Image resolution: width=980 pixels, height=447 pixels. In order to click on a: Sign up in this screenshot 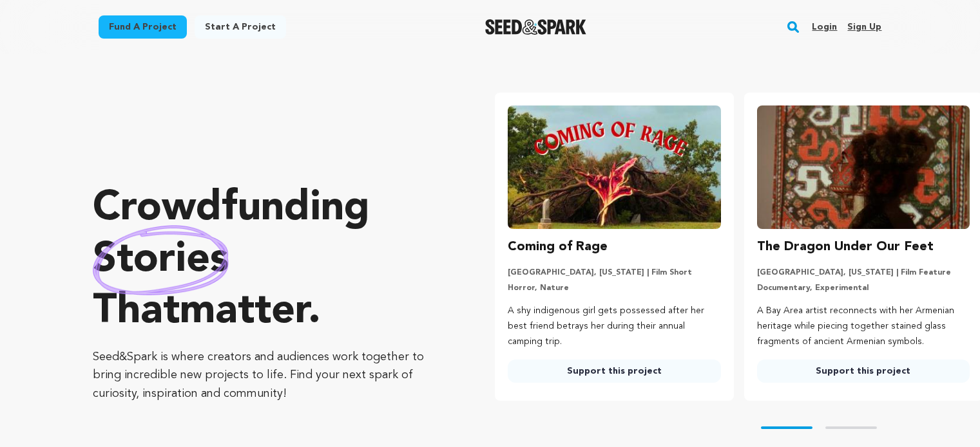, I will do `click(864, 27)`.